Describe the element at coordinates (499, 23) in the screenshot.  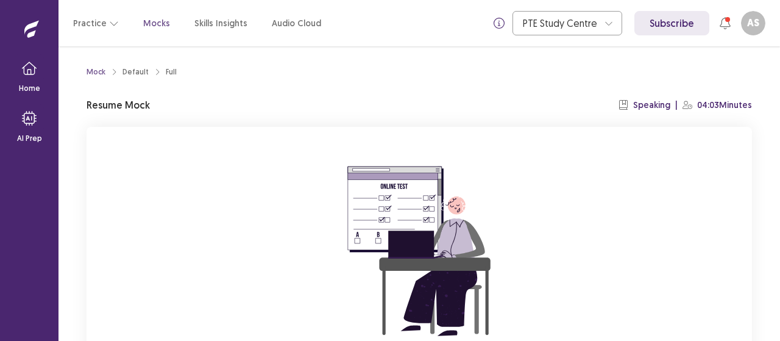
I see `button: info` at that location.